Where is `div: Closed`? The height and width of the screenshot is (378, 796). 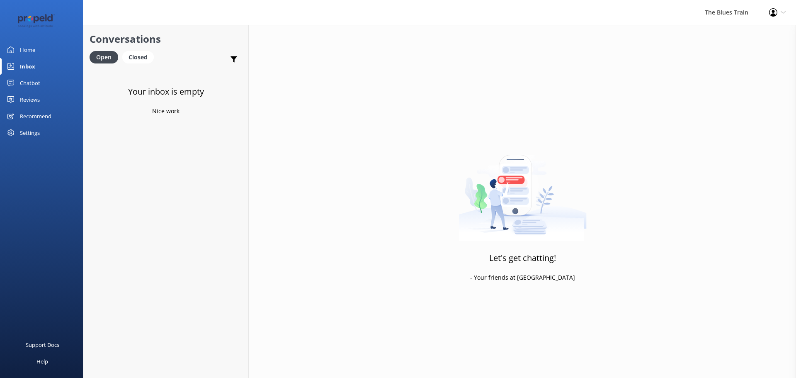 div: Closed is located at coordinates (138, 57).